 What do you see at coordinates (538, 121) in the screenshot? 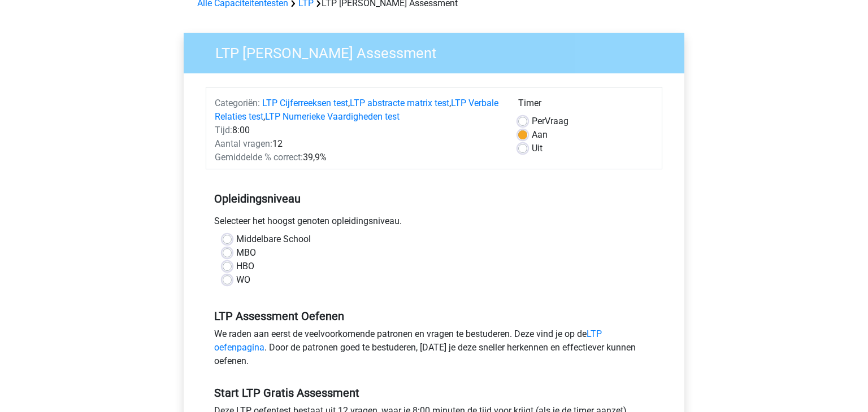
I see `span: Per` at bounding box center [538, 121].